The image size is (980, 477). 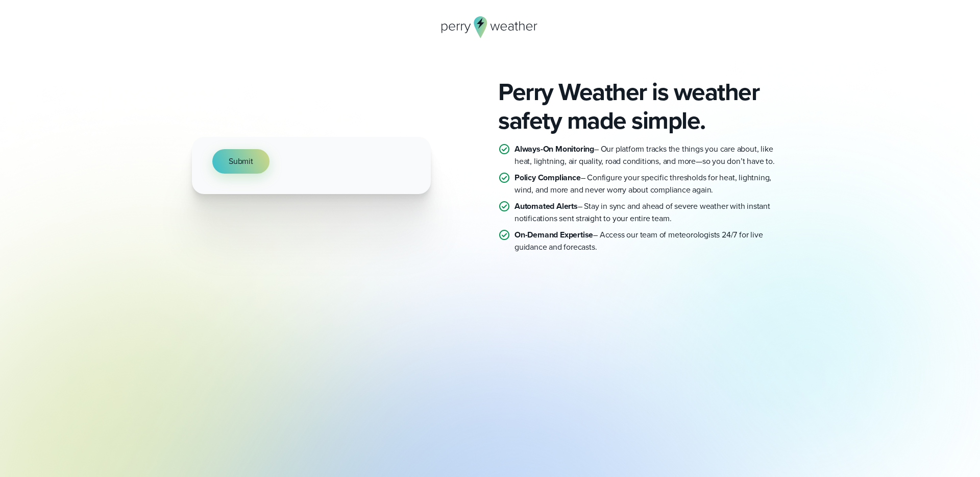 What do you see at coordinates (548, 177) in the screenshot?
I see `strong: Policy Compliance` at bounding box center [548, 177].